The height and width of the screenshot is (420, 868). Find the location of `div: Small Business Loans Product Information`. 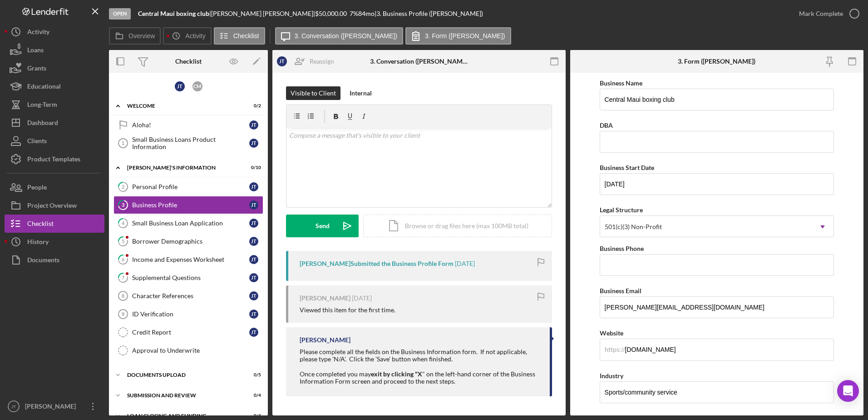

div: Small Business Loans Product Information is located at coordinates (191, 143).